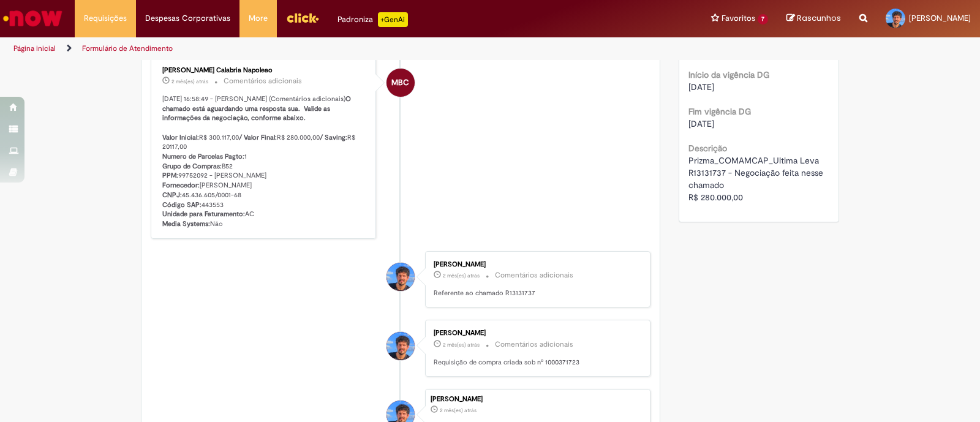 The height and width of the screenshot is (422, 980). I want to click on b: PPM:, so click(170, 175).